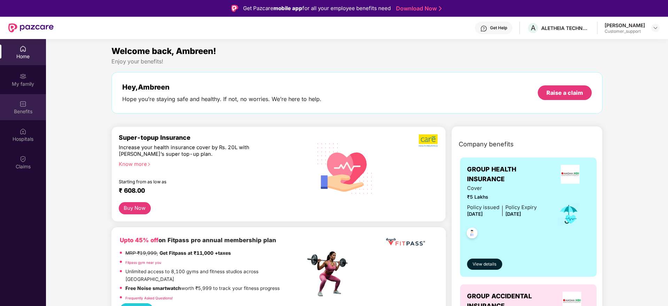 Image resolution: width=668 pixels, height=306 pixels. What do you see at coordinates (521, 207) in the screenshot?
I see `div: Policy Expiry` at bounding box center [521, 207].